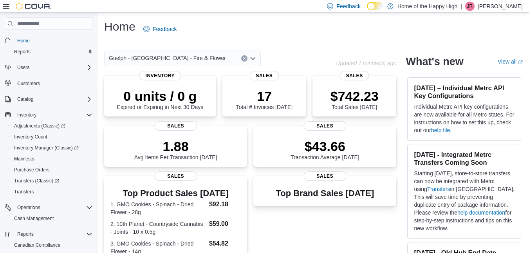 The image size is (529, 253). I want to click on button: Canadian Compliance, so click(52, 245).